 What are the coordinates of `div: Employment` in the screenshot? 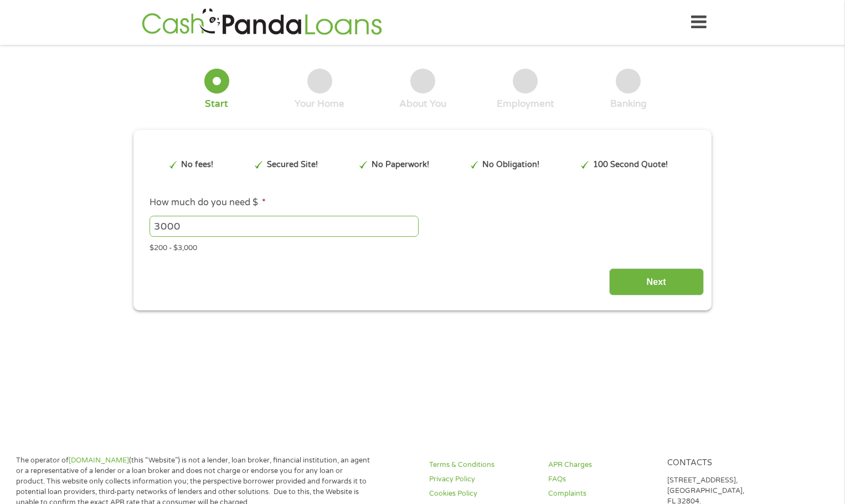 It's located at (526, 104).